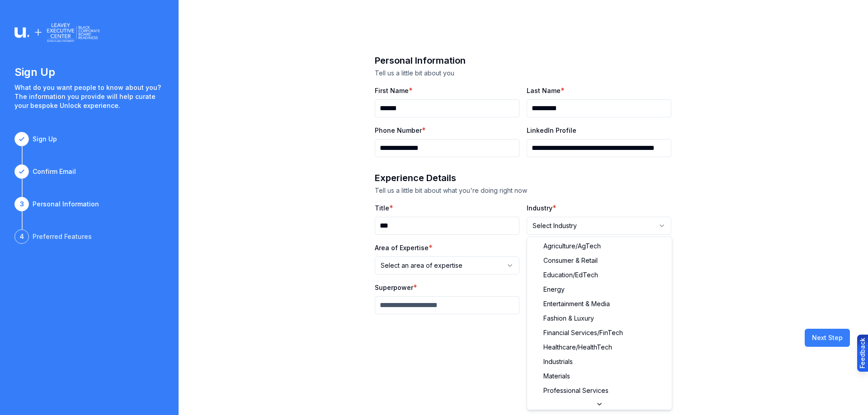  Describe the element at coordinates (576, 390) in the screenshot. I see `span: Professional Services` at that location.